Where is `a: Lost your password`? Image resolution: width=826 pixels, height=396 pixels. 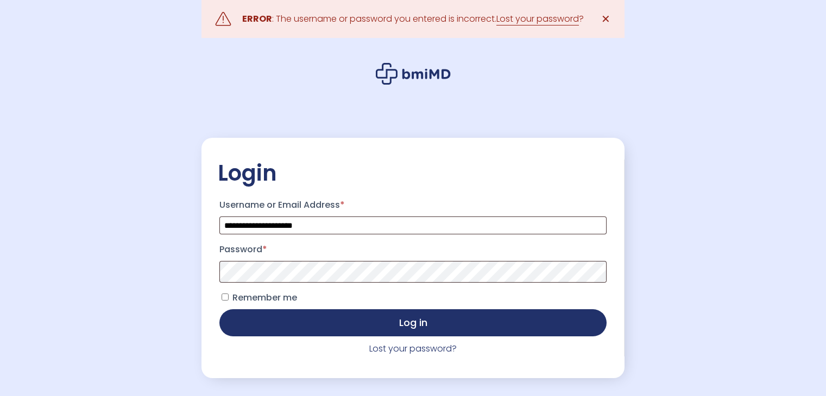 a: Lost your password is located at coordinates (538, 19).